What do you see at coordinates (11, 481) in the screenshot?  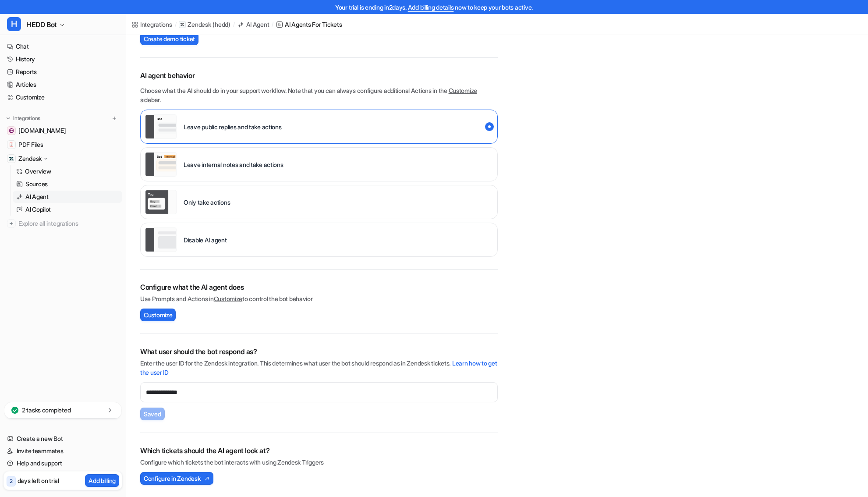 I see `p: 2` at bounding box center [11, 481].